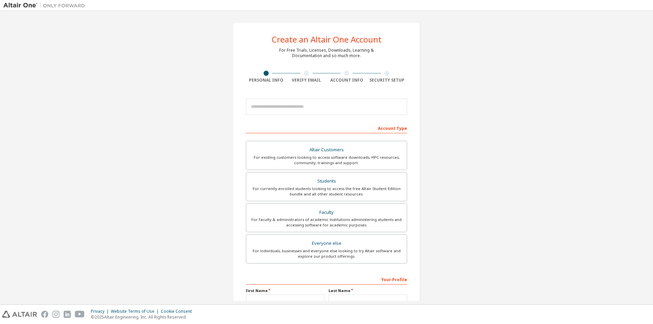 This screenshot has height=324, width=653. Describe the element at coordinates (327, 244) in the screenshot. I see `div: Everyone else` at that location.